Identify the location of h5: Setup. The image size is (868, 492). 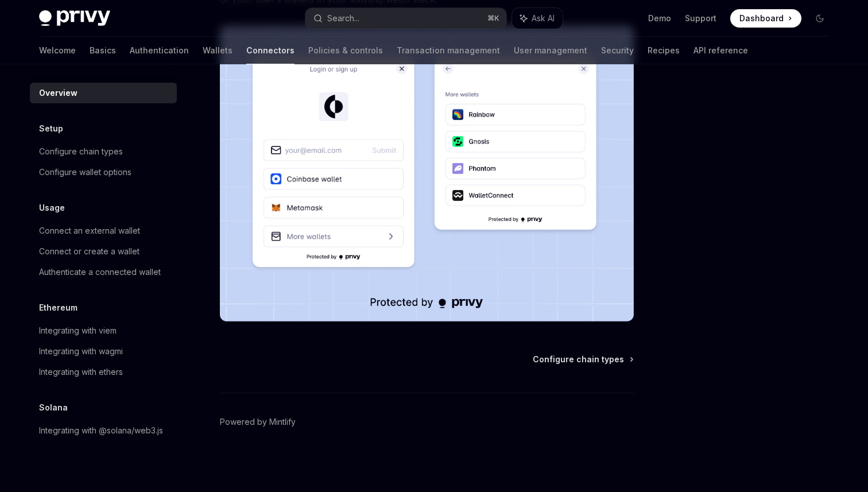
(51, 129).